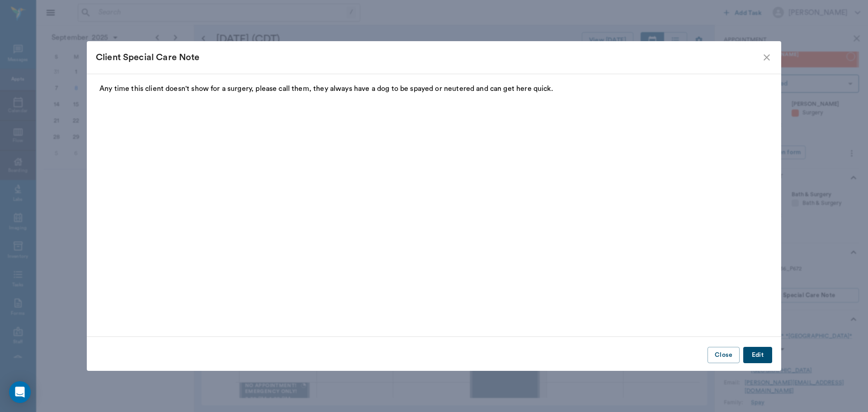  I want to click on div: Open Intercom Messenger, so click(20, 392).